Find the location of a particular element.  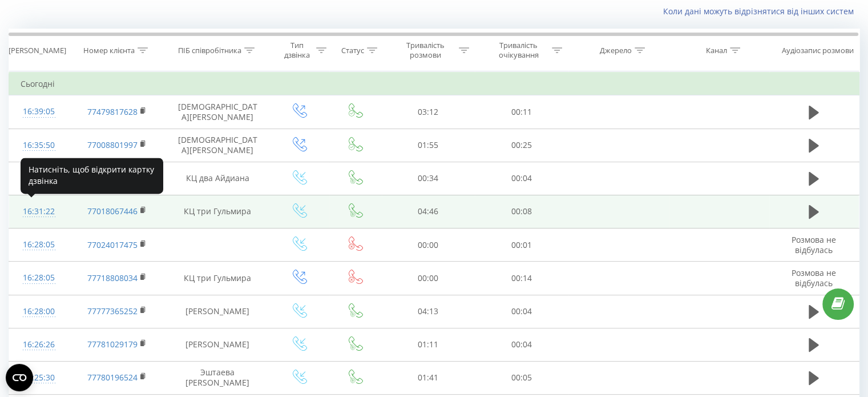

div: 16:31:22 is located at coordinates (39, 211).